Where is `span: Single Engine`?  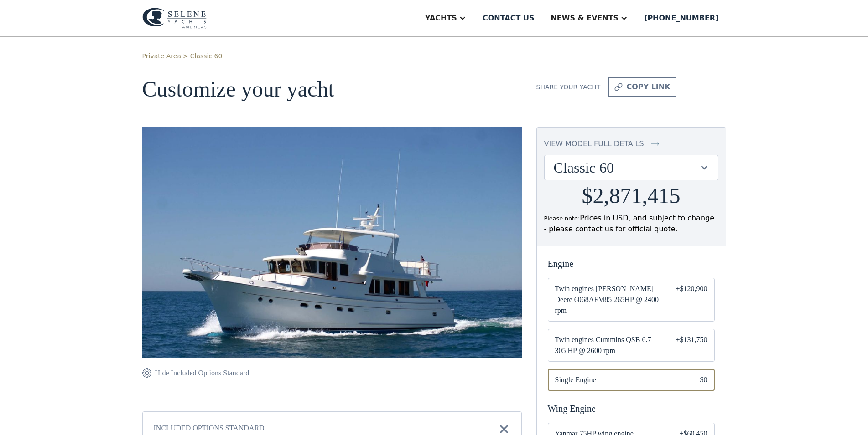 span: Single Engine is located at coordinates (620, 380).